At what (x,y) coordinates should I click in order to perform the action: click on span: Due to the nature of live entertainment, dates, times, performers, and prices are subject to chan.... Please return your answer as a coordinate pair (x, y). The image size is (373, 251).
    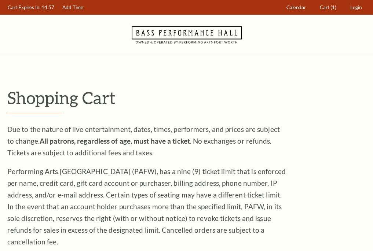
    Looking at the image, I should click on (143, 141).